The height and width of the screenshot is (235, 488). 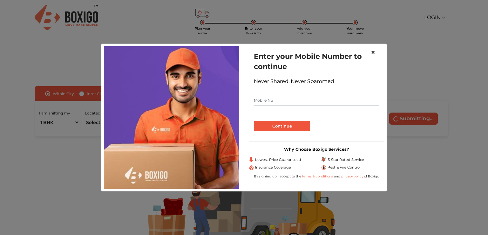 What do you see at coordinates (171, 117) in the screenshot?
I see `img: relocation-img` at bounding box center [171, 117].